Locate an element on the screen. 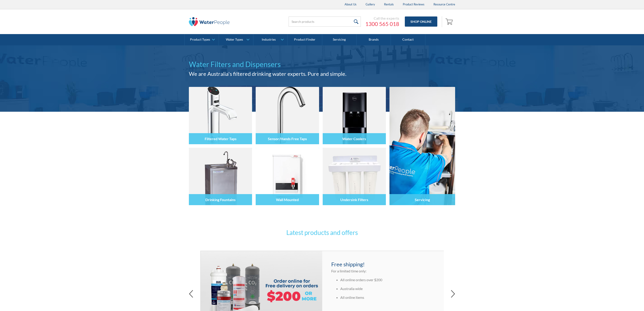 This screenshot has height=311, width=644. h4: Undersink Filters is located at coordinates (355, 200).